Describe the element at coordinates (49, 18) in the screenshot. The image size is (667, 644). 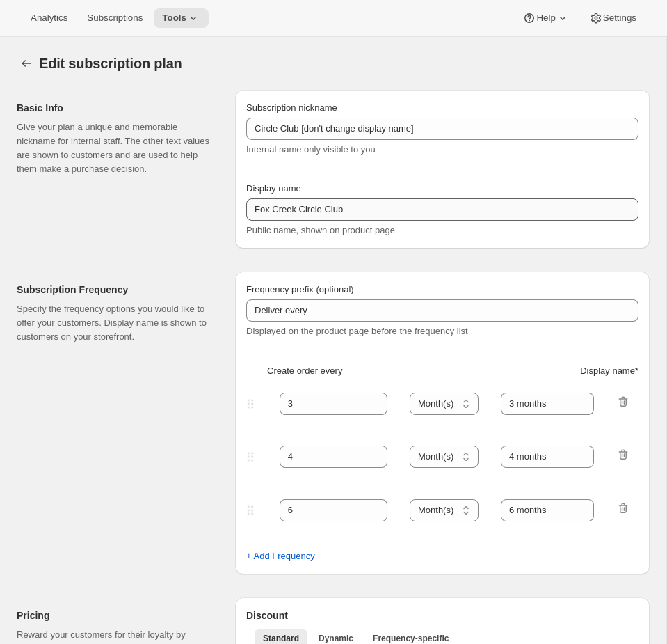
I see `button: Analytics` at that location.